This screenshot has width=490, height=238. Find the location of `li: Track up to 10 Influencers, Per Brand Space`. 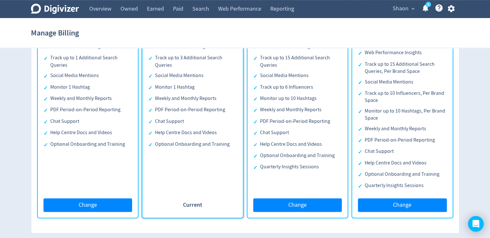

li: Track up to 10 Influencers, Per Brand Space is located at coordinates (403, 97).